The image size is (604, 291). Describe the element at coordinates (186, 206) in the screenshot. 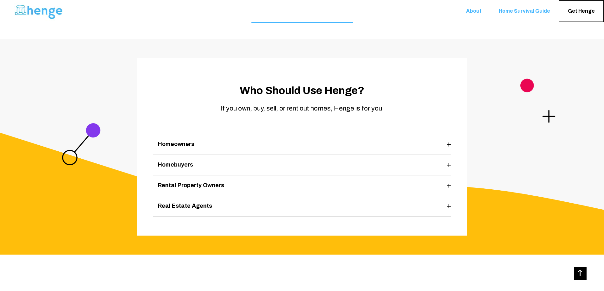

I see `div: Real Estate Agents` at that location.